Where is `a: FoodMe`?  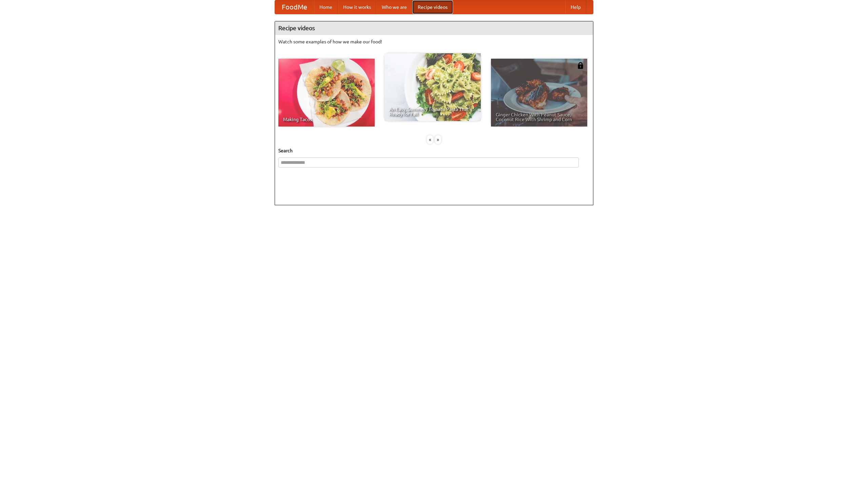
a: FoodMe is located at coordinates (295, 7).